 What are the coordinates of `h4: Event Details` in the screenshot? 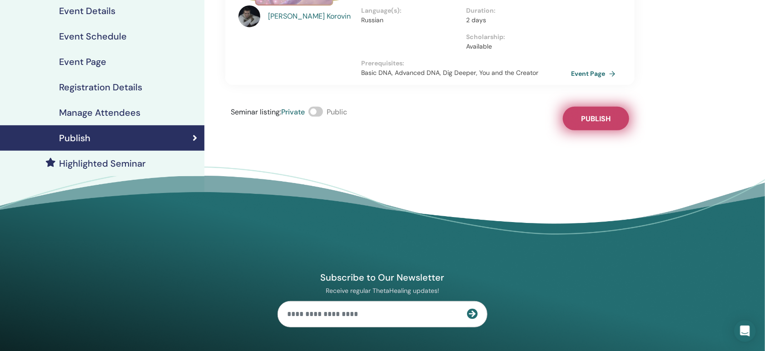 It's located at (87, 11).